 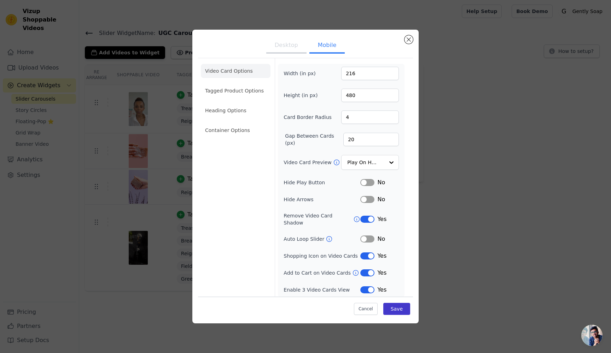 I want to click on label: Hide Arrows, so click(x=322, y=200).